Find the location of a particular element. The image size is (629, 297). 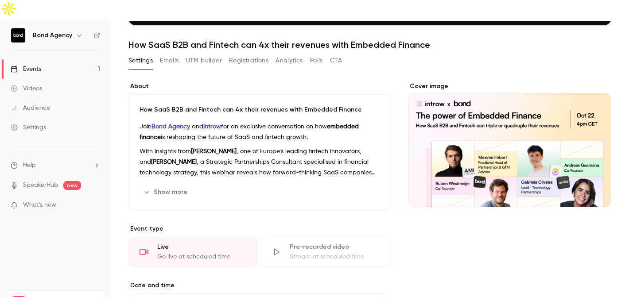

strong: Bond Agency is located at coordinates (170, 127).